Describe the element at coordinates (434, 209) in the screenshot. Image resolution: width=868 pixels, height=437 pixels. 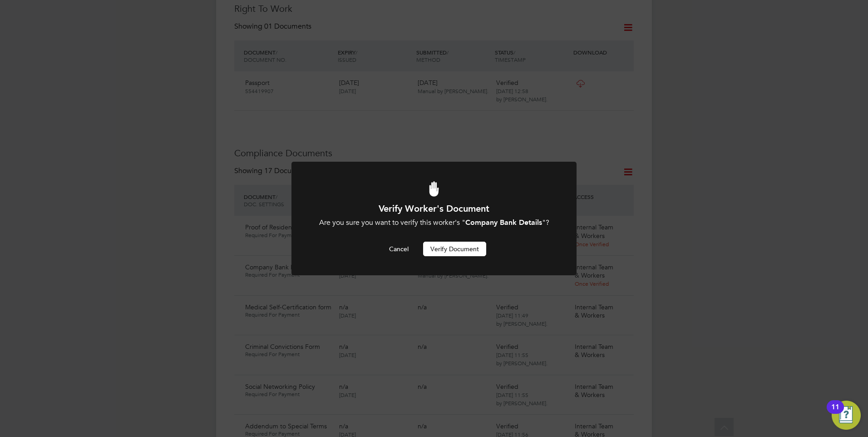
I see `h1: Verify Worker's Document` at that location.